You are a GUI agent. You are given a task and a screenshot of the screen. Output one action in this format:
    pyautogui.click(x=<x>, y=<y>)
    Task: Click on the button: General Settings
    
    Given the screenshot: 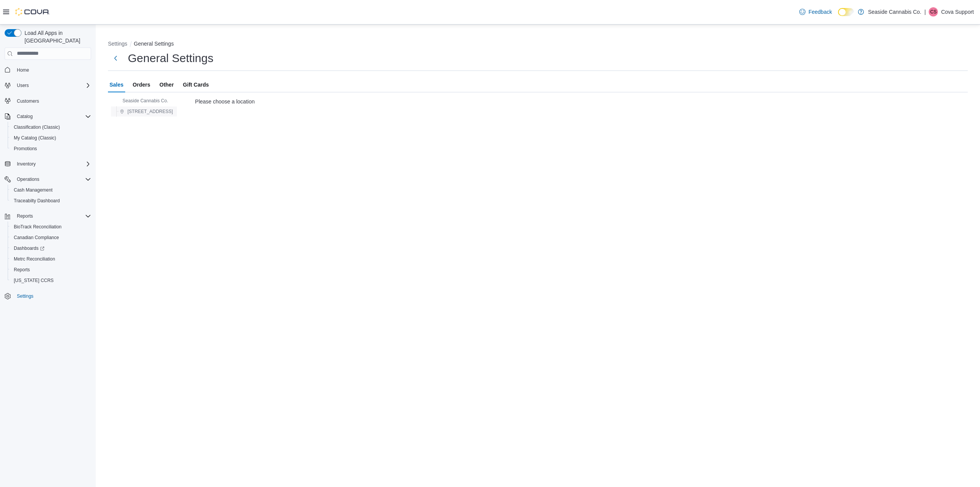 What is the action you would take?
    pyautogui.click(x=154, y=44)
    